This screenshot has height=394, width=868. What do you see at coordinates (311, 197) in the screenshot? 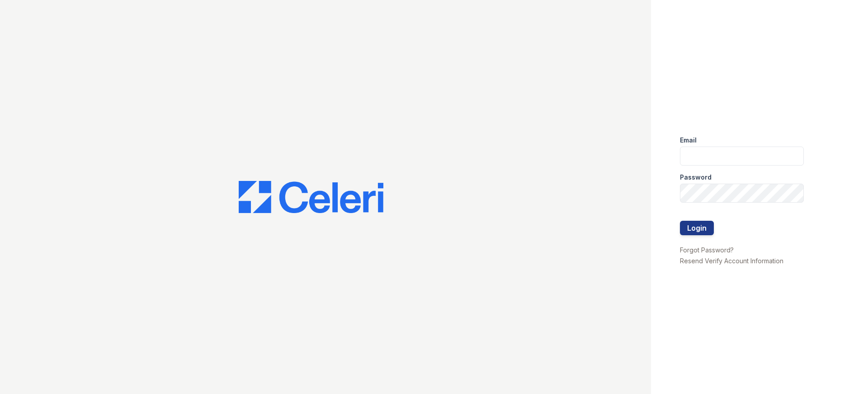
I see `img: CE_Logo_Blue-a8612792a0a2168367f1c8372b55b34899dd931a85d93a1a3d3e32e68fde9ad4.png` at bounding box center [311, 197].